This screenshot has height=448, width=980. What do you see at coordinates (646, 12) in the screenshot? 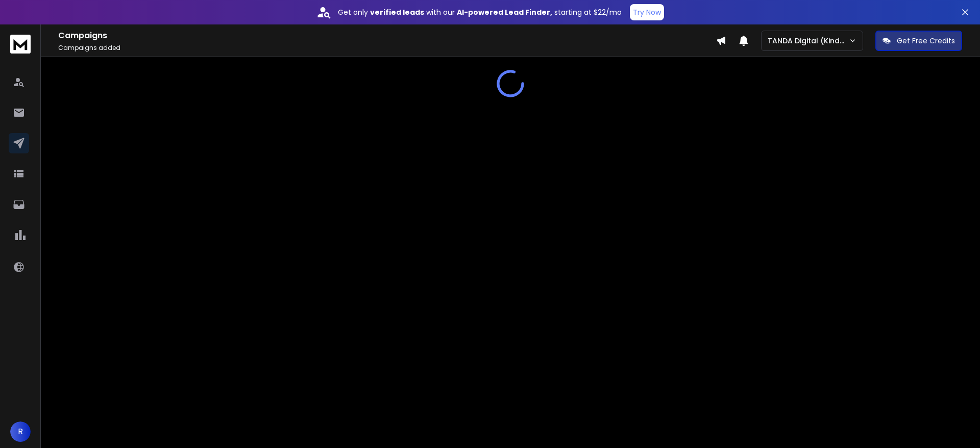
I see `button: Try Now` at bounding box center [646, 12].